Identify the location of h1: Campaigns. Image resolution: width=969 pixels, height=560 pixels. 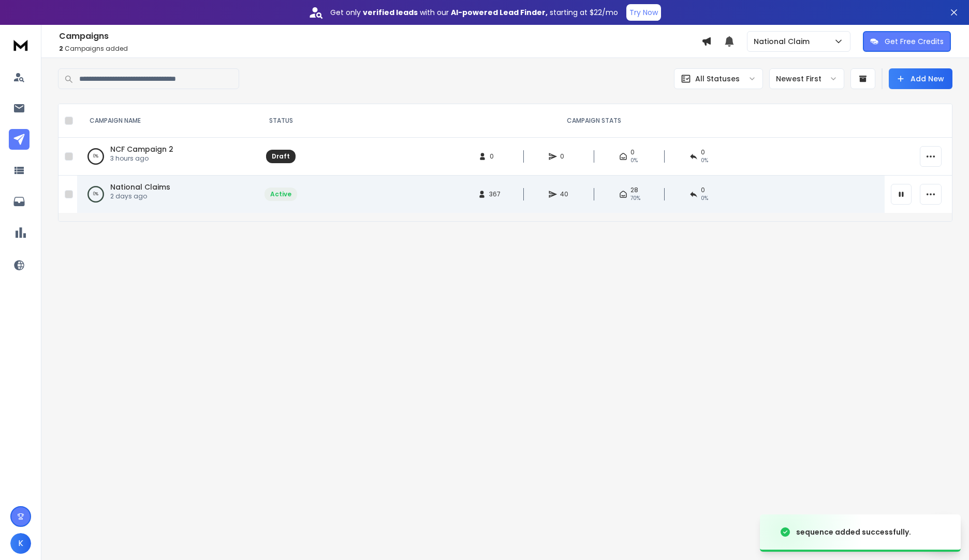
(380, 36).